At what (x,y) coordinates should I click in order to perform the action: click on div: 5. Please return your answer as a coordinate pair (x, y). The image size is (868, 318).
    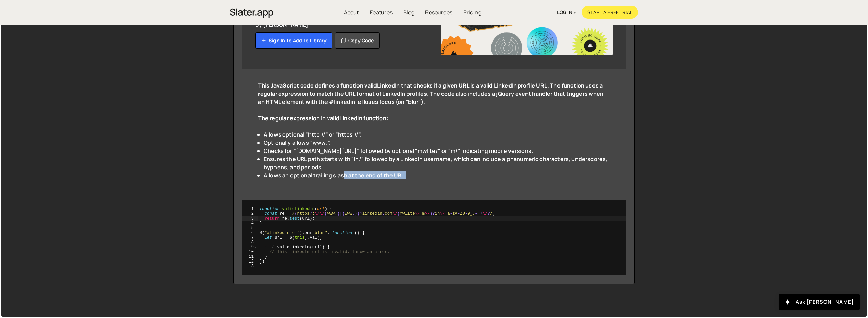
    Looking at the image, I should click on (250, 228).